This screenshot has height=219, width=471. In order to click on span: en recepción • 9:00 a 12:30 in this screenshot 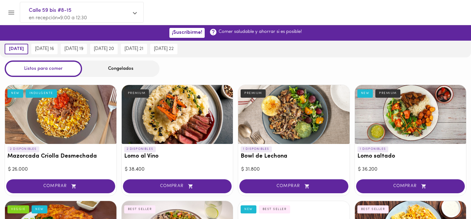, I will do `click(58, 18)`.